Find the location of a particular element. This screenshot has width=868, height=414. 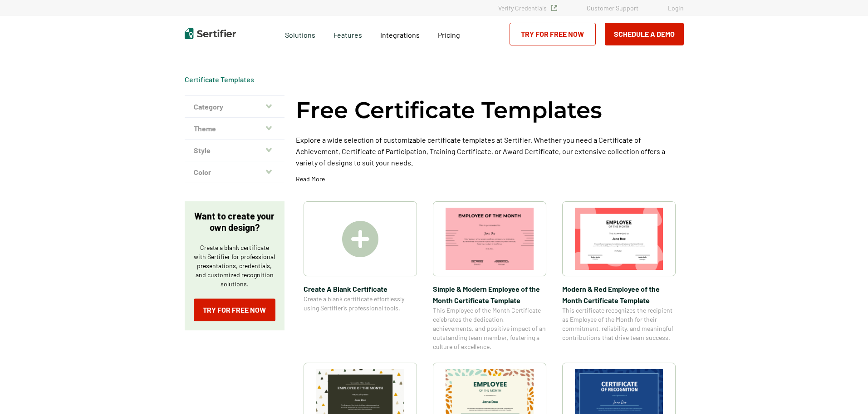

span: Simple & Modern Employee of the Month Certificate Template is located at coordinates (490, 295).